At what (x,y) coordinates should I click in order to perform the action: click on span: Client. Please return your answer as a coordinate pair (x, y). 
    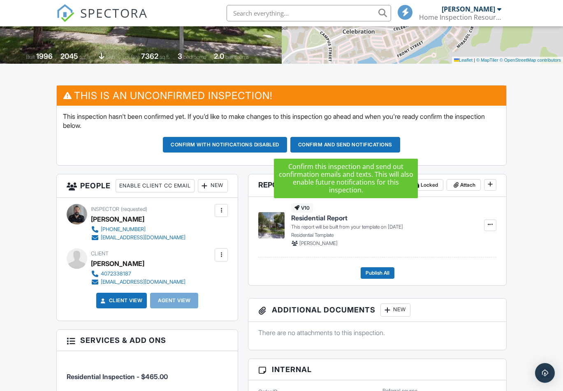
    Looking at the image, I should click on (100, 254).